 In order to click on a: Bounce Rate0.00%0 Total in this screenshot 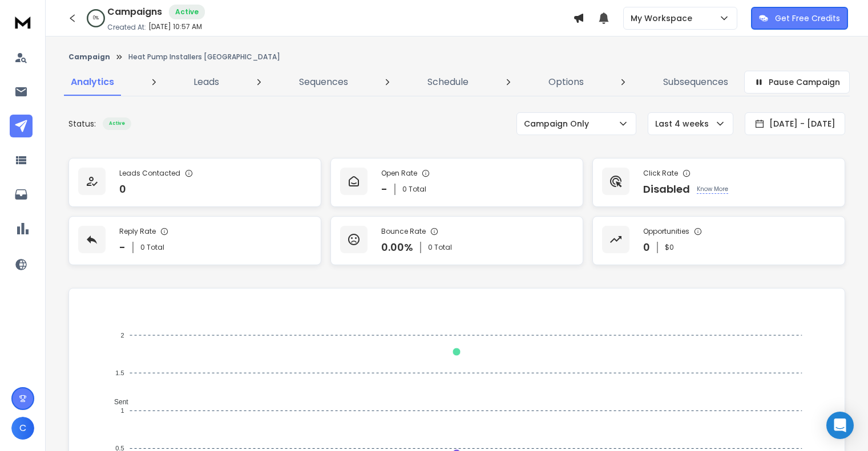, I will do `click(456, 240)`.